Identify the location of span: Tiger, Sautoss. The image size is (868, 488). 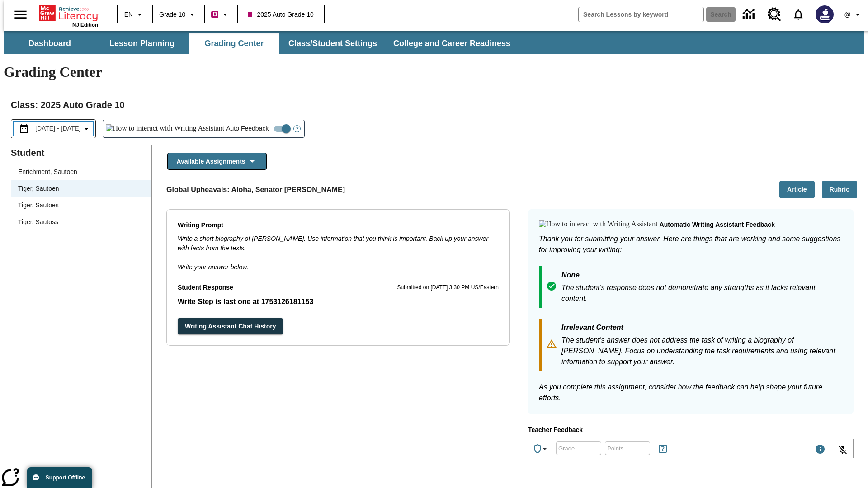
(81, 222).